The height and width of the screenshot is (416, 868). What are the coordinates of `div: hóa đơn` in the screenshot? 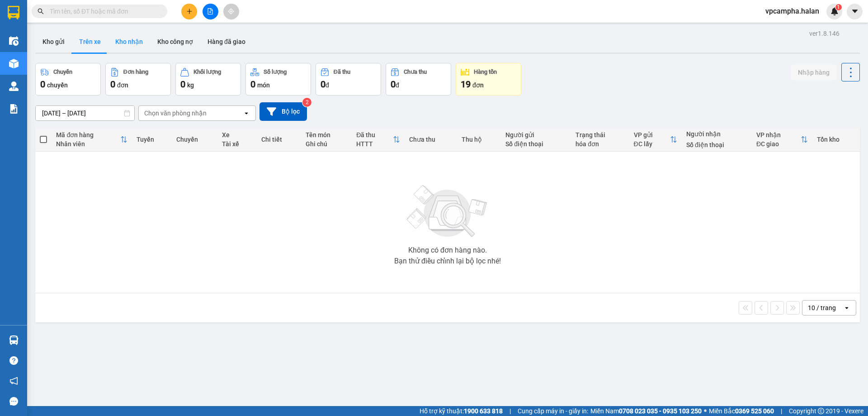 It's located at (600, 144).